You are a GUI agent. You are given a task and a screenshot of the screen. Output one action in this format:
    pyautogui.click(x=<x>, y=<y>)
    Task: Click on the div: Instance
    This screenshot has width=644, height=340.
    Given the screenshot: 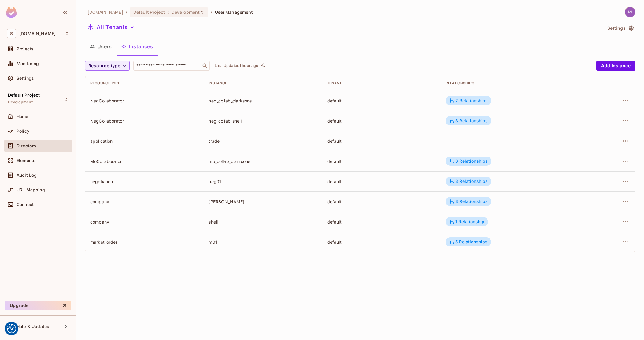 What is the action you would take?
    pyautogui.click(x=263, y=83)
    